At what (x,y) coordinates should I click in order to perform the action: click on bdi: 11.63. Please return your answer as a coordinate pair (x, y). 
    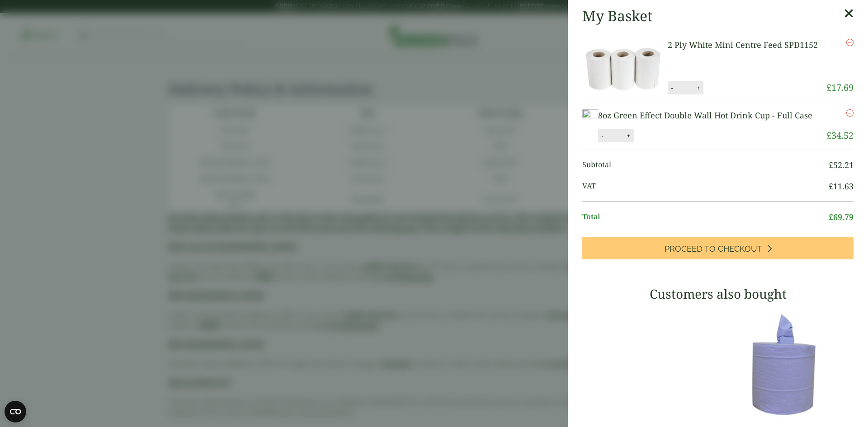
    Looking at the image, I should click on (841, 186).